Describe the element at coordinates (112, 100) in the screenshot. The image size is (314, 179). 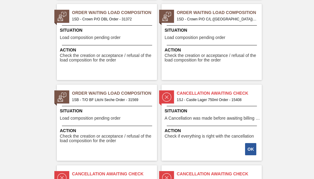
I see `span: 1SB - T/O BF Litchi Seche Order - 31569` at that location.